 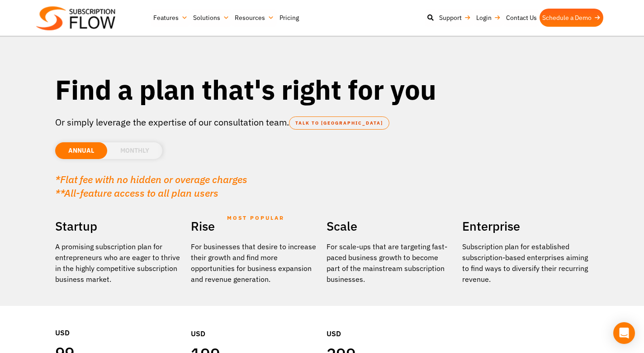 What do you see at coordinates (322, 89) in the screenshot?
I see `h1: Find a plan that's right for you` at bounding box center [322, 89].